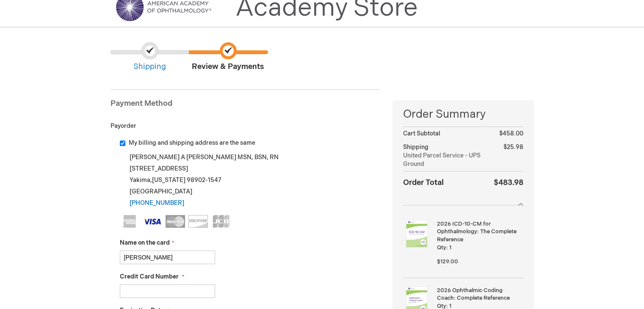  Describe the element at coordinates (130, 221) in the screenshot. I see `img: American Express` at that location.